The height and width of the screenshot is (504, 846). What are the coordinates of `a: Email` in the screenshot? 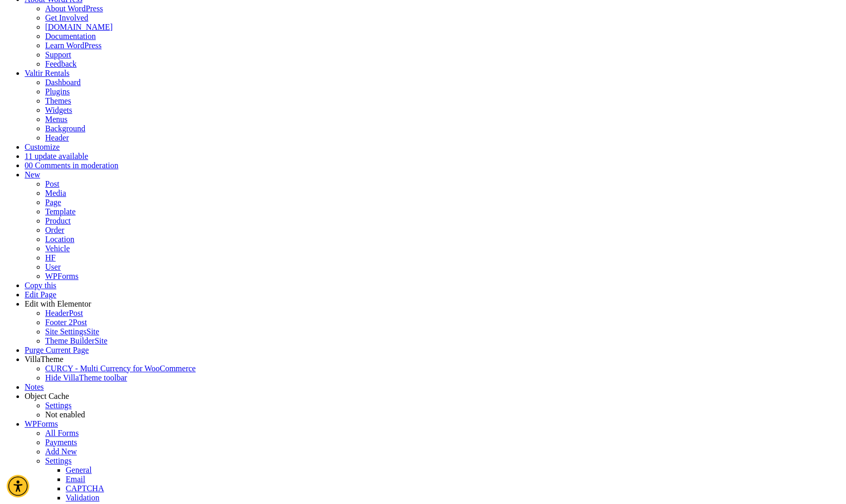 It's located at (76, 479).